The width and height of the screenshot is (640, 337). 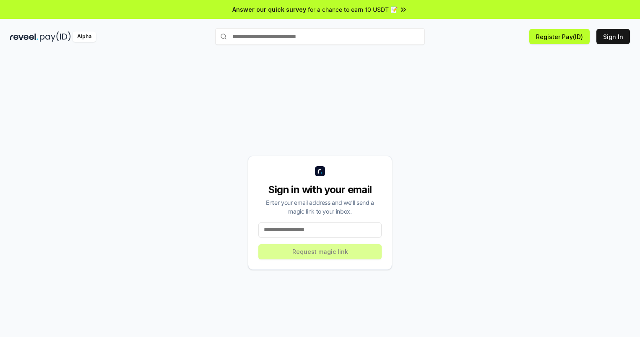 What do you see at coordinates (353, 9) in the screenshot?
I see `span: for a chance to earn 10 USDT 📝` at bounding box center [353, 9].